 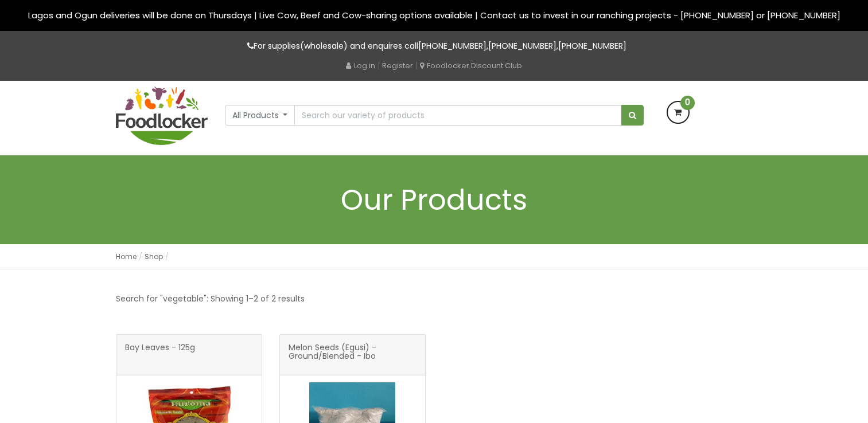 What do you see at coordinates (471, 65) in the screenshot?
I see `a: Foodlocker Discount Club` at bounding box center [471, 65].